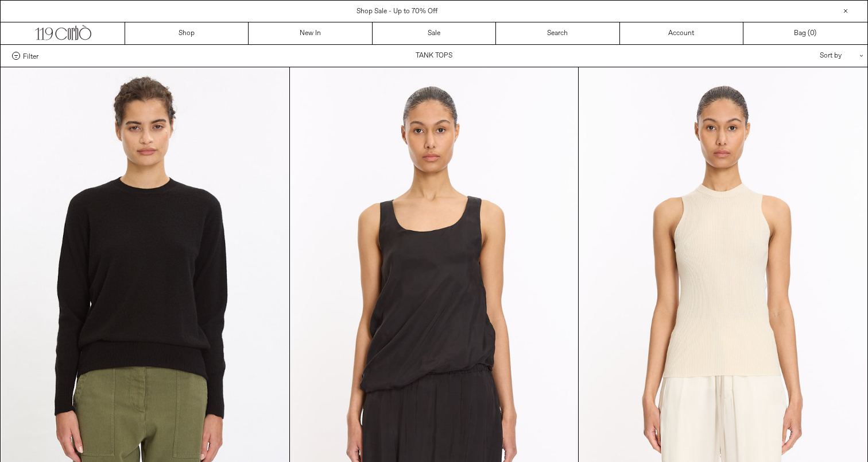 The image size is (868, 462). What do you see at coordinates (31, 56) in the screenshot?
I see `span: Filter` at bounding box center [31, 56].